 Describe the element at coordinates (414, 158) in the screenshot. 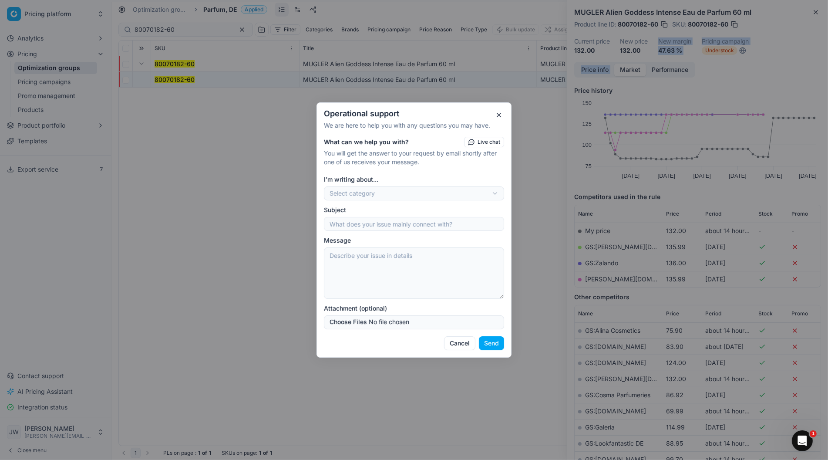

I see `p: You will get the answer to your request by email shortly after one of us receives your message.` at that location.